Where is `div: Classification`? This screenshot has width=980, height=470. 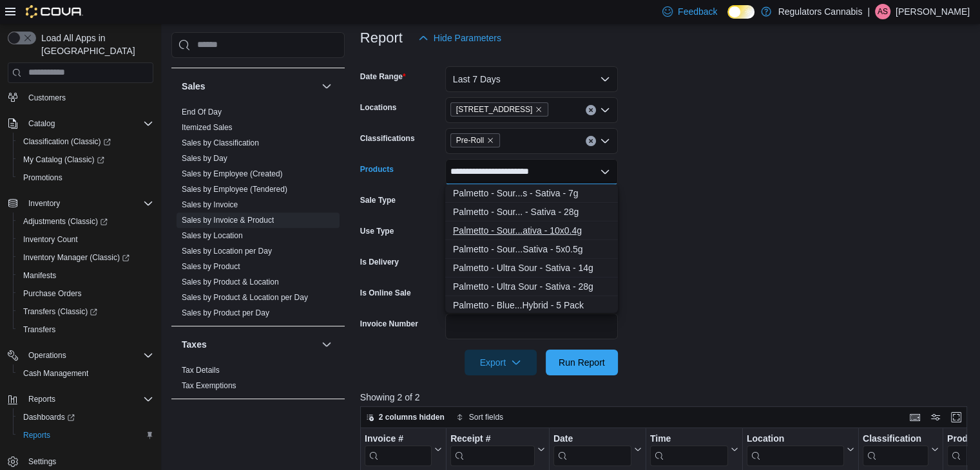
div: Classification is located at coordinates (896, 438).